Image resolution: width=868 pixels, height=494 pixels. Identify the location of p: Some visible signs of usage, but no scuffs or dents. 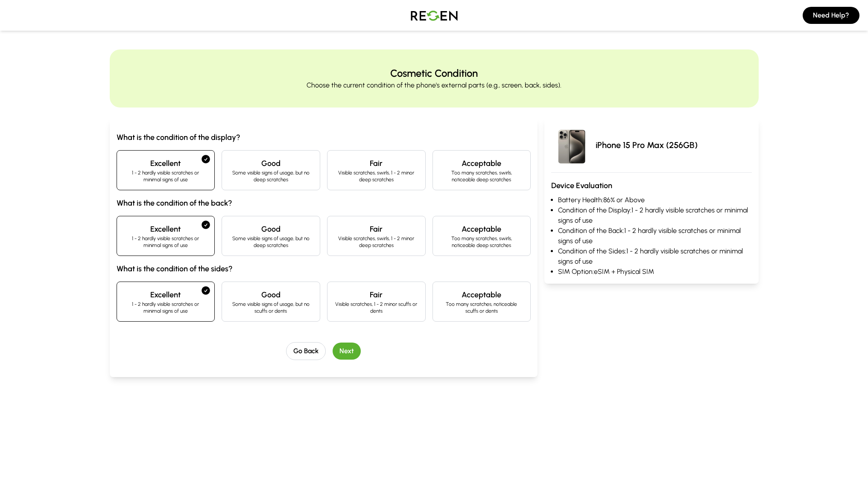
(271, 308).